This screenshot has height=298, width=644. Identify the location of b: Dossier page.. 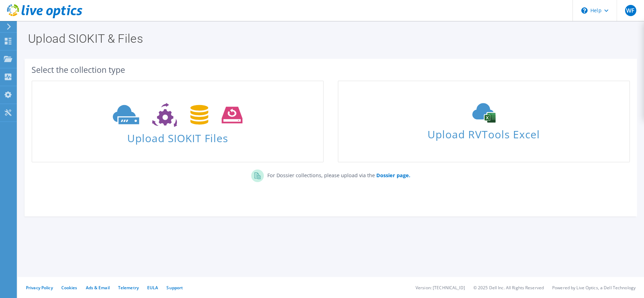
(393, 175).